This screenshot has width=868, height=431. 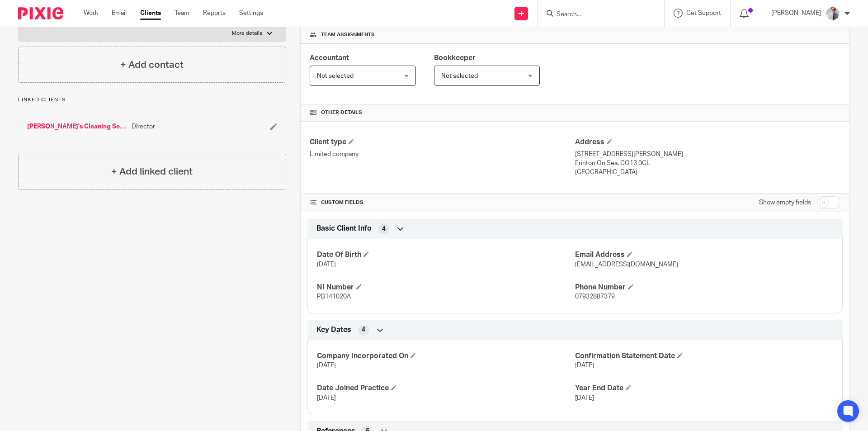 I want to click on label: Show empty fields, so click(x=785, y=203).